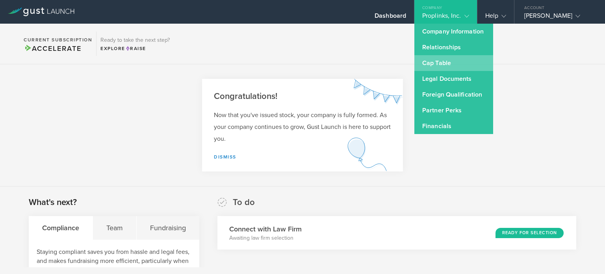 The height and width of the screenshot is (274, 605). I want to click on span: Accelerate, so click(52, 48).